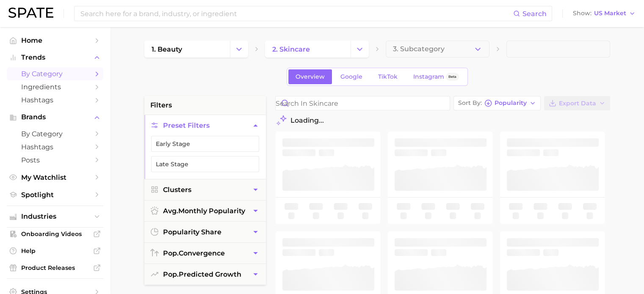 Image resolution: width=644 pixels, height=294 pixels. I want to click on button: Brands, so click(55, 117).